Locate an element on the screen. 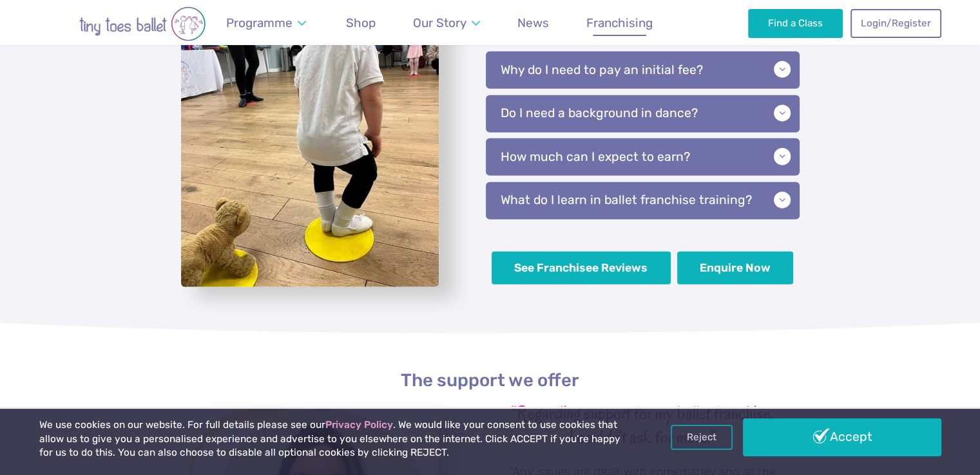 This screenshot has width=980, height=475. h2: The support we offer is located at coordinates (490, 381).